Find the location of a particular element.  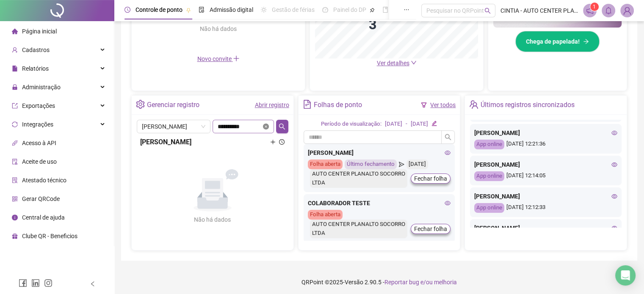

span: file is located at coordinates (15, 68).